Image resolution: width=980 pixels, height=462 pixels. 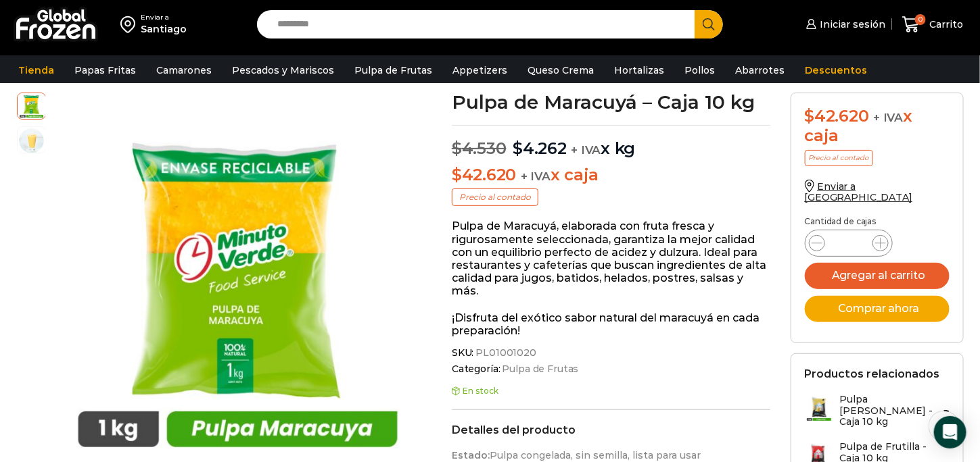 What do you see at coordinates (950, 432) in the screenshot?
I see `div: Open Intercom Messenger` at bounding box center [950, 432].